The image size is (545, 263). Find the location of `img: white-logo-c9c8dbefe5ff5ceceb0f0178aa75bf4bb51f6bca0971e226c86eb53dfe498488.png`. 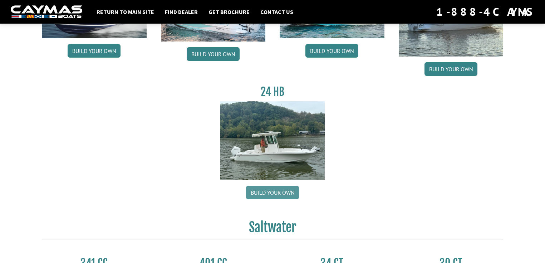

img: white-logo-c9c8dbefe5ff5ceceb0f0178aa75bf4bb51f6bca0971e226c86eb53dfe498488.png is located at coordinates (46, 12).